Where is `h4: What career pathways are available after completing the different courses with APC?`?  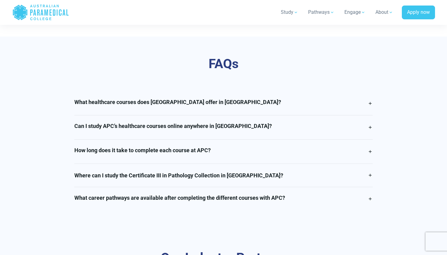
h4: What career pathways are available after completing the different courses with APC? is located at coordinates (180, 198).